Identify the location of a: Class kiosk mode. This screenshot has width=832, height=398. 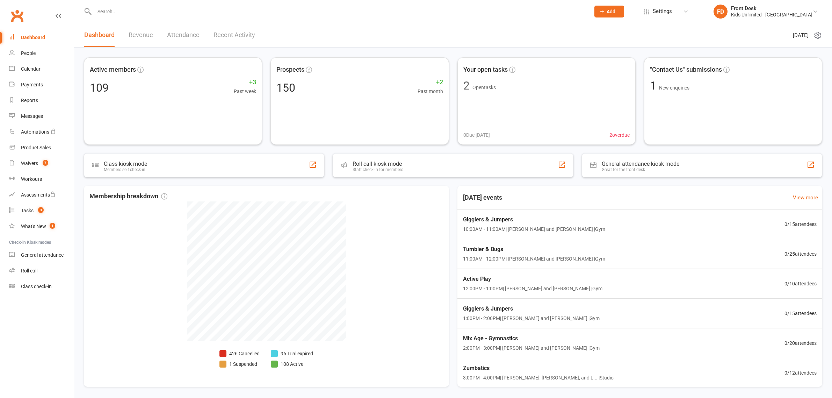
(41, 286).